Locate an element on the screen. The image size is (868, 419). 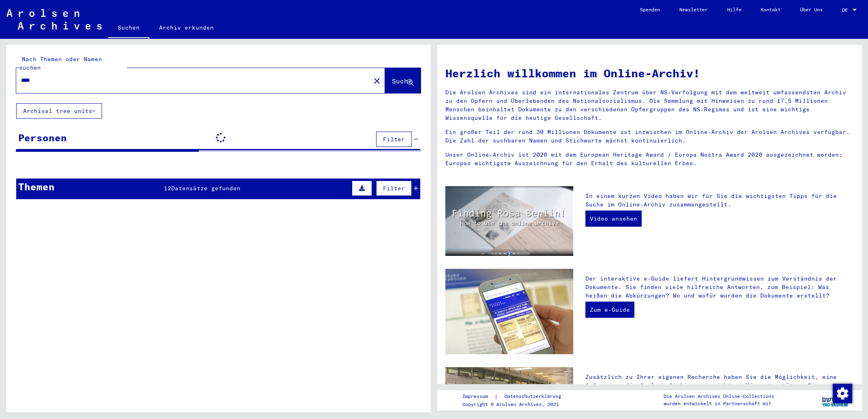
p: In einem kurzen Video haben wir für Sie die wichtigsten Tipps für die Suche im Online-Archiv zusa... is located at coordinates (719, 201).